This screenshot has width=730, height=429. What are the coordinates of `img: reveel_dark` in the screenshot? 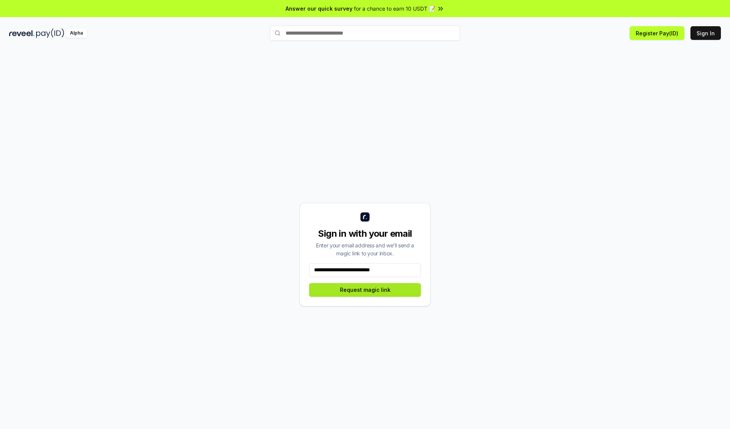 It's located at (22, 33).